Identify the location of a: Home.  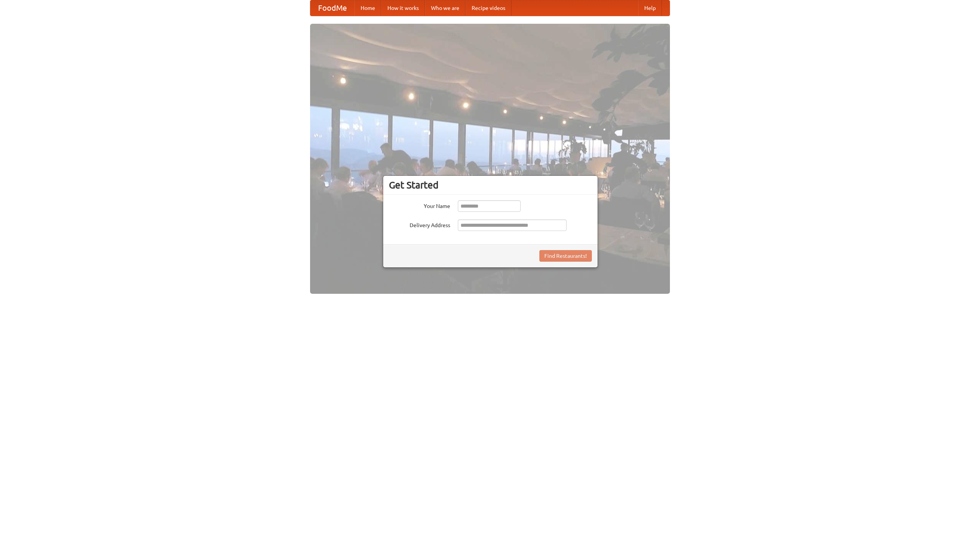
(368, 8).